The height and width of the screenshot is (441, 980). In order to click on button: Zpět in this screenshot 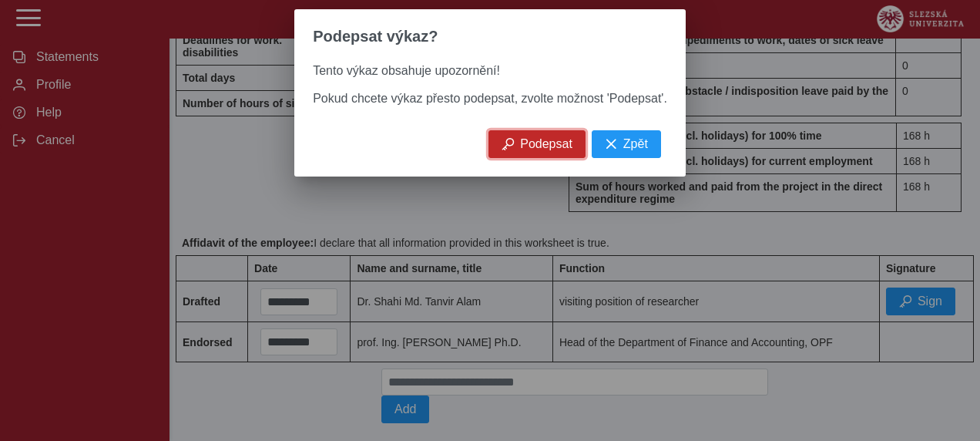, I will do `click(626, 144)`.